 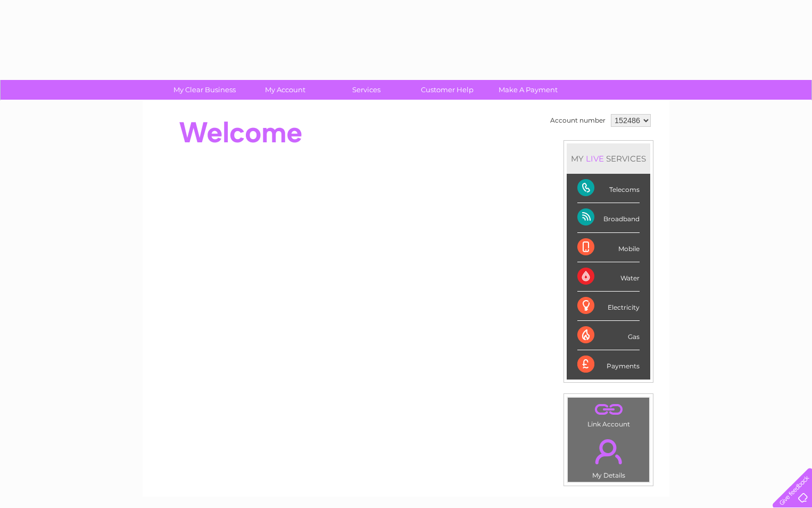 I want to click on td: My Details, so click(x=608, y=456).